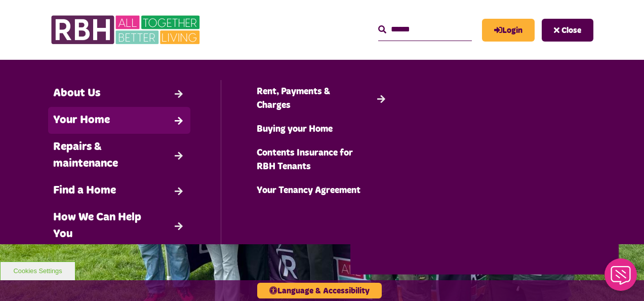 The image size is (644, 301). What do you see at coordinates (119, 226) in the screenshot?
I see `a: How We Can Help You` at bounding box center [119, 226].